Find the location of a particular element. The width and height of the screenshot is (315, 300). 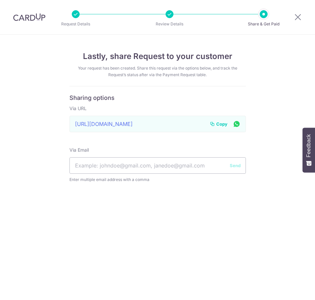

h4: Lastly, share Request to your customer is located at coordinates (158, 56).